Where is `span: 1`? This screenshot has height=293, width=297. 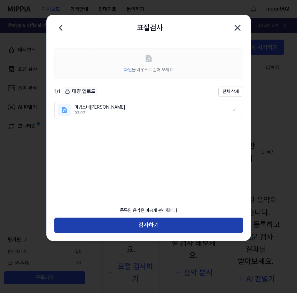 span: 1 is located at coordinates (55, 91).